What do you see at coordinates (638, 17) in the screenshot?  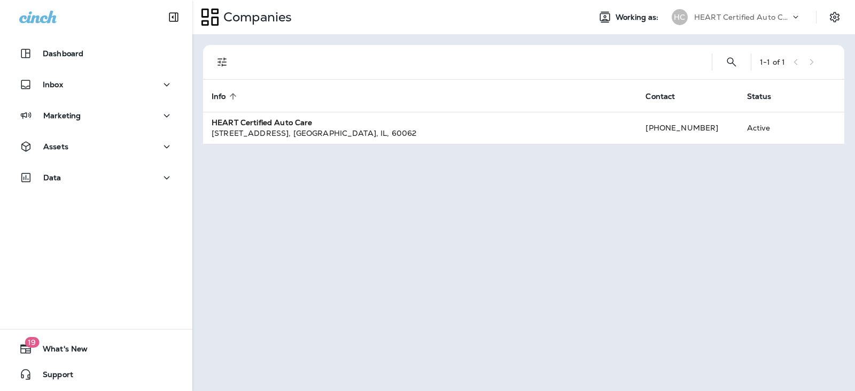 I see `span: Working as:` at bounding box center [638, 17].